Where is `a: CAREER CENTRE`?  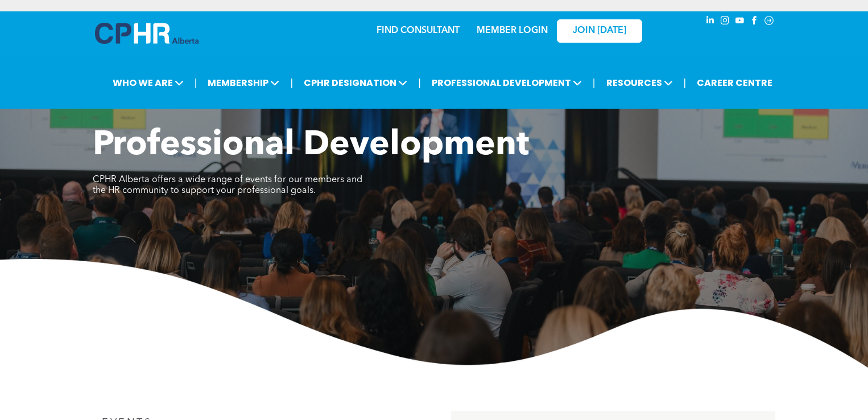 a: CAREER CENTRE is located at coordinates (734, 82).